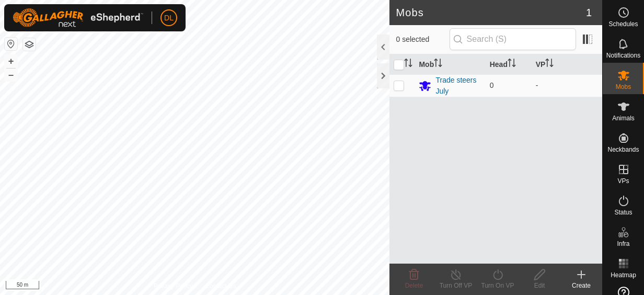  What do you see at coordinates (623, 118) in the screenshot?
I see `span: Animals` at bounding box center [623, 118].